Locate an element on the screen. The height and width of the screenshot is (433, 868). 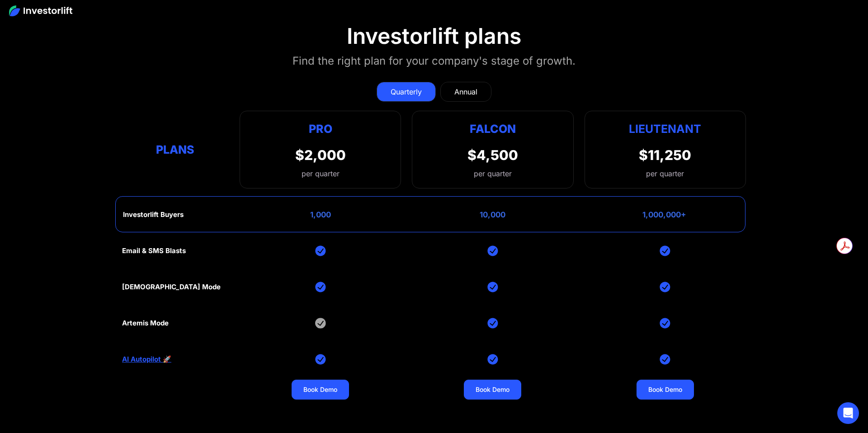
div: Find the right plan for your company's stage of growth. is located at coordinates (434, 61).